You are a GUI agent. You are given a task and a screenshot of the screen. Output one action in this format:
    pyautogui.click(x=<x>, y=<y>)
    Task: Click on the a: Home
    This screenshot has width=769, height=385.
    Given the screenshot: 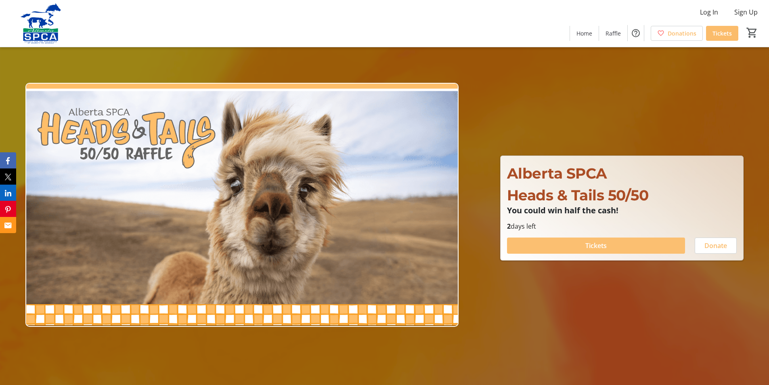 What is the action you would take?
    pyautogui.click(x=584, y=33)
    